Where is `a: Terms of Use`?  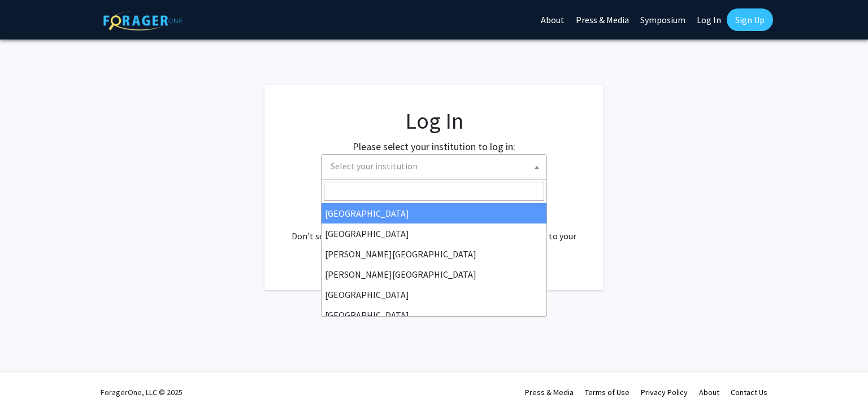
a: Terms of Use is located at coordinates (607, 392).